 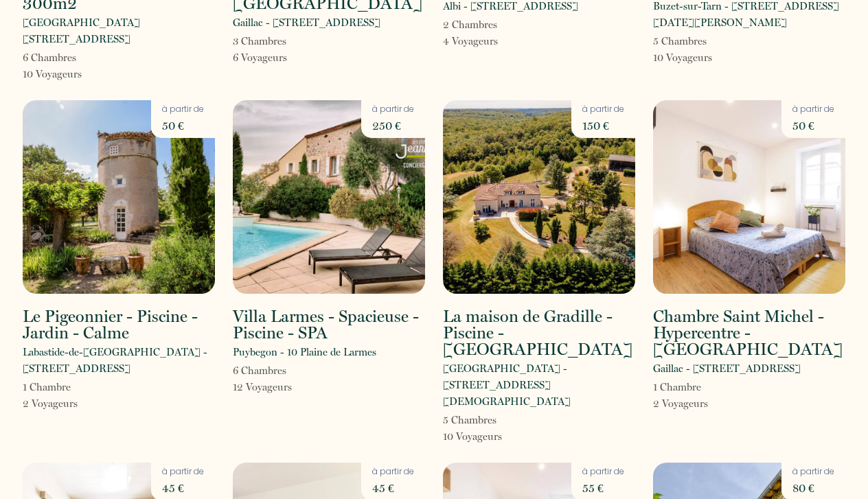 What do you see at coordinates (603, 126) in the screenshot?
I see `p: 150 €` at bounding box center [603, 126].